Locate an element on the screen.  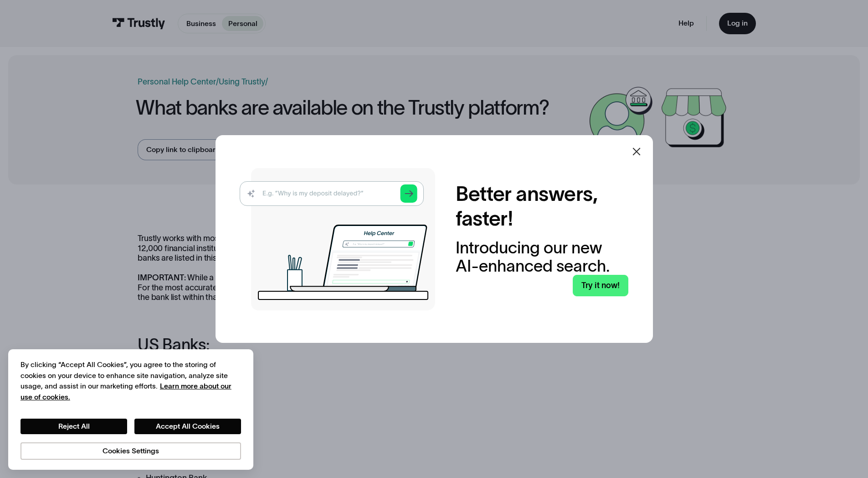
button: Accept All Cookies is located at coordinates (187, 426).